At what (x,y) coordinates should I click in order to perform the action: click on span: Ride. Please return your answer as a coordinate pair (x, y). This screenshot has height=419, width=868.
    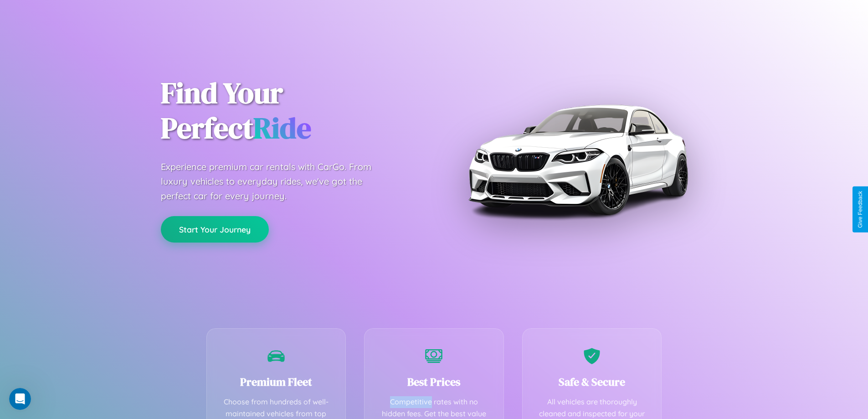
    Looking at the image, I should click on (282, 128).